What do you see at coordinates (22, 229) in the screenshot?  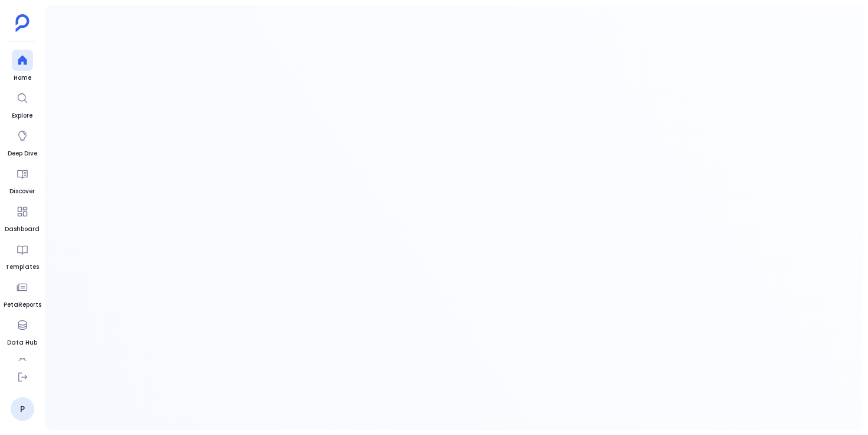 I see `span: Dashboard` at bounding box center [22, 229].